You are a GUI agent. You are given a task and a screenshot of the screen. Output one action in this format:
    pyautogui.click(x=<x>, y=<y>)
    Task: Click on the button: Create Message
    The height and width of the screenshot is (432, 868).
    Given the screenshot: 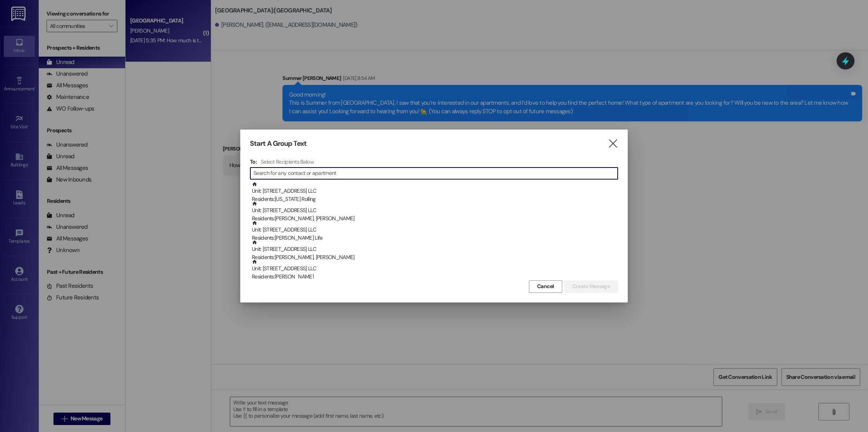 What is the action you would take?
    pyautogui.click(x=591, y=286)
    